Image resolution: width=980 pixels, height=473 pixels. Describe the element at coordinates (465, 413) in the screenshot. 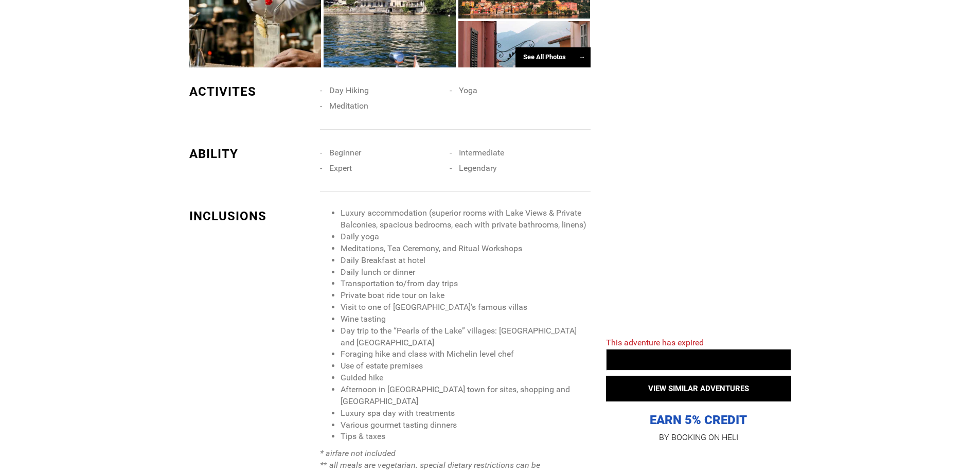

I see `li: Luxury spa day with treatments` at that location.